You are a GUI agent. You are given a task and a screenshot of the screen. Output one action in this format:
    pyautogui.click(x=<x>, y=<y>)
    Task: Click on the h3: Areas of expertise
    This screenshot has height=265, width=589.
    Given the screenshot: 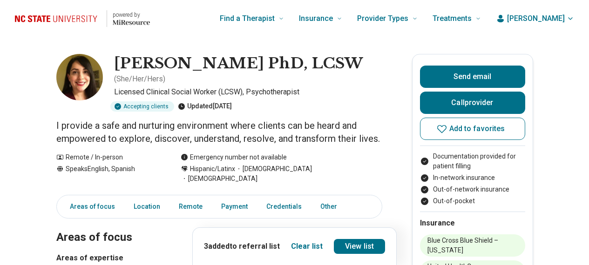 What is the action you would take?
    pyautogui.click(x=219, y=258)
    